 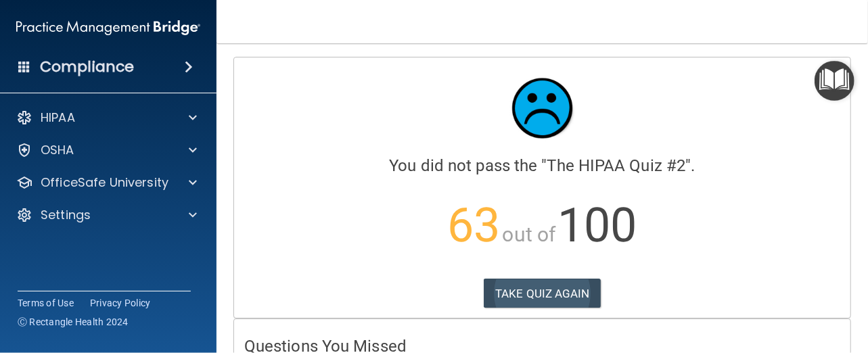 I want to click on p: OfficeSafe University, so click(x=104, y=182).